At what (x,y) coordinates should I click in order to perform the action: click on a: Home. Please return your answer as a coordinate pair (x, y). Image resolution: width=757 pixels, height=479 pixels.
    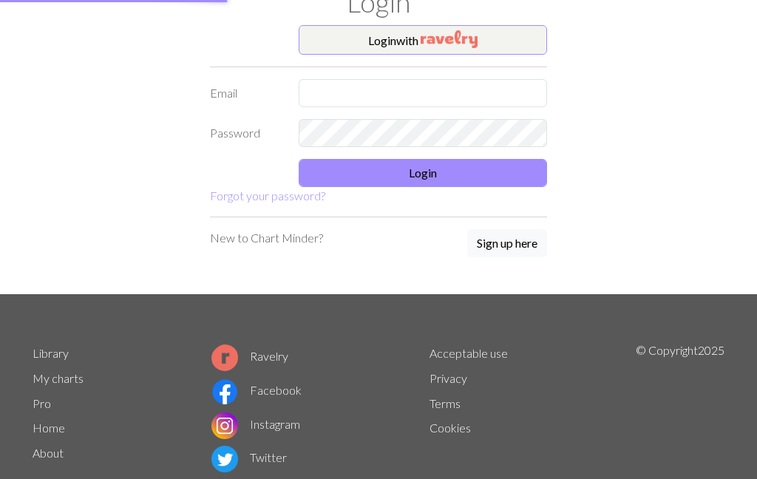
    Looking at the image, I should click on (49, 427).